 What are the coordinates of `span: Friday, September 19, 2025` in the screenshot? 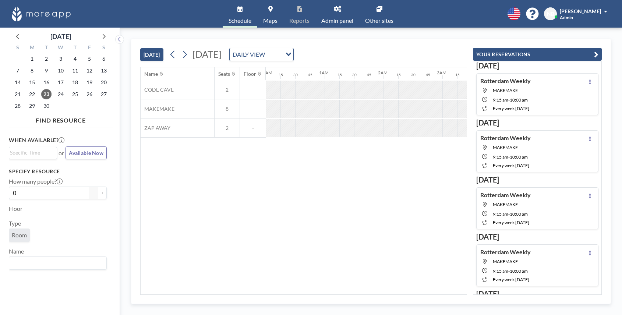 It's located at (89, 82).